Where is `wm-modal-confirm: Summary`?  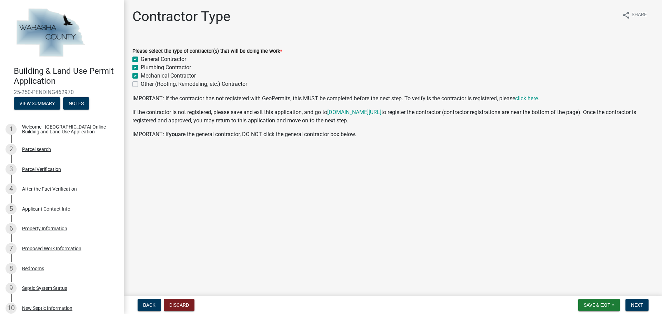 wm-modal-confirm: Summary is located at coordinates (37, 104).